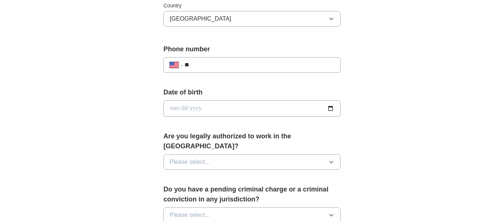 The width and height of the screenshot is (504, 221). Describe the element at coordinates (252, 49) in the screenshot. I see `label: Phone number` at that location.